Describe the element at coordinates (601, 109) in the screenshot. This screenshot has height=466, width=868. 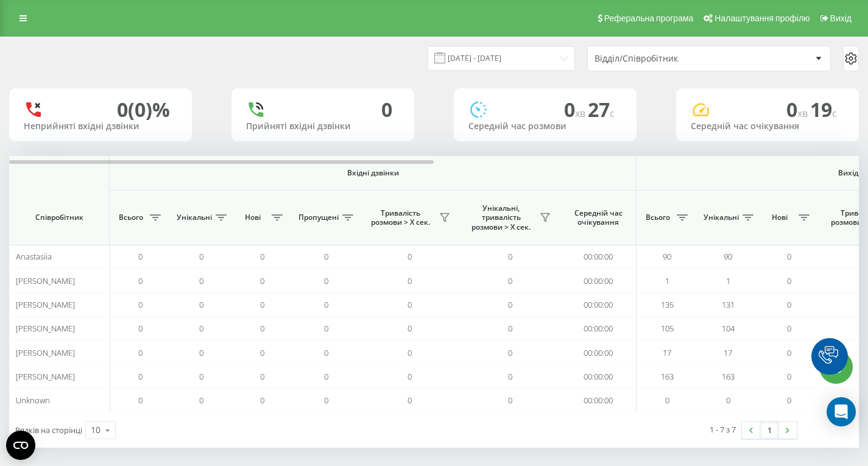
I see `span: 27` at that location.